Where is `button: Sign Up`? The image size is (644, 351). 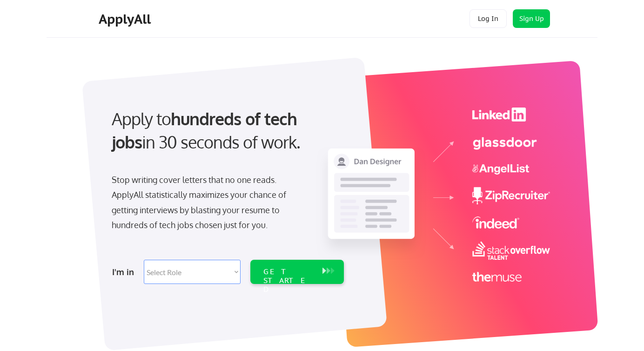
button: Sign Up is located at coordinates (531, 19).